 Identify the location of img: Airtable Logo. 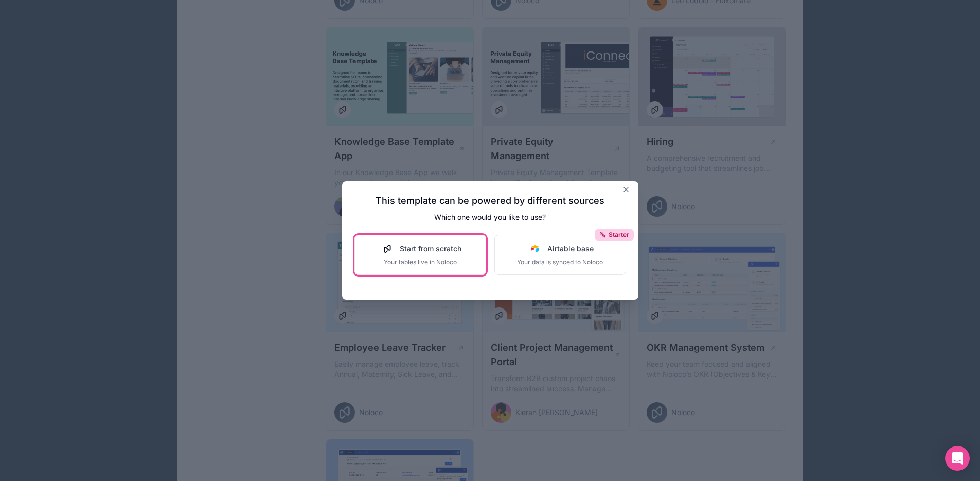
(535, 249).